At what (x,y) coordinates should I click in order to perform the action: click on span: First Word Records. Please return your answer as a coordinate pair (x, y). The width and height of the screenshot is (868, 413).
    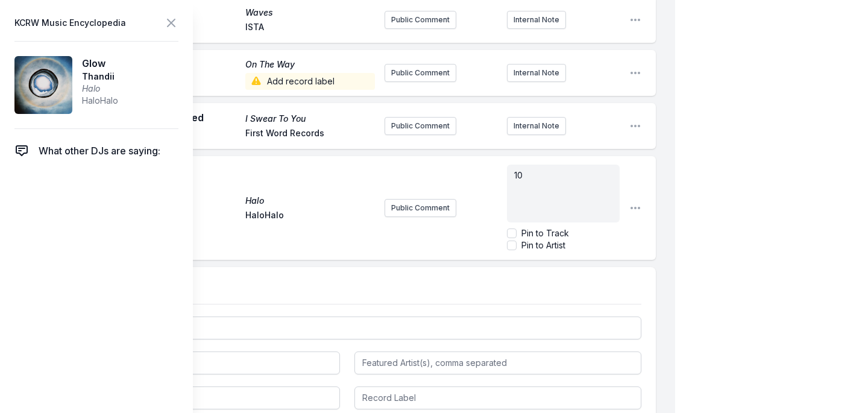
    Looking at the image, I should click on (309, 135).